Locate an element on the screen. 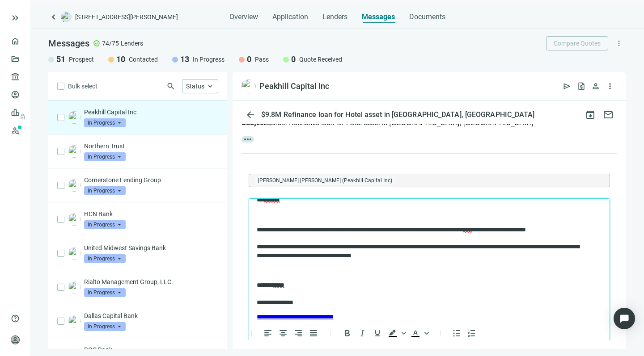 This screenshot has height=356, width=644. span: send is located at coordinates (567, 86).